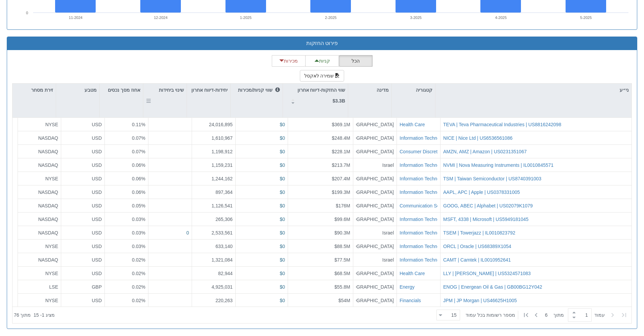 The image size is (644, 336). Describe the element at coordinates (322, 43) in the screenshot. I see `h3: פירוט החזקות` at that location.